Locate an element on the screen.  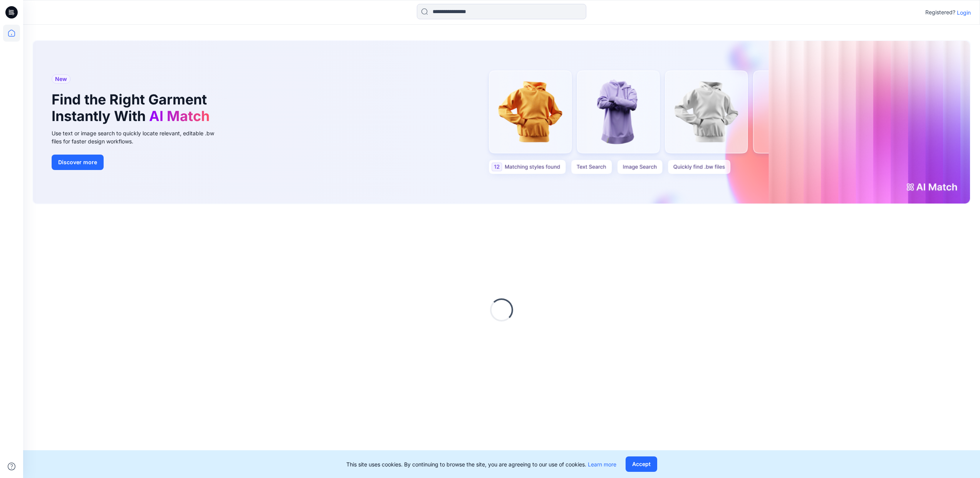
h1: Find the Right Garment Instantly With is located at coordinates (133, 108).